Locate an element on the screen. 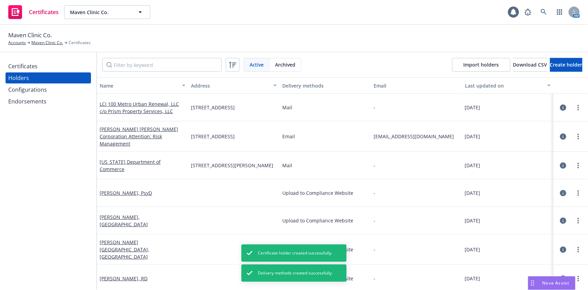 This screenshot has width=588, height=290. button: Name is located at coordinates (142, 85).